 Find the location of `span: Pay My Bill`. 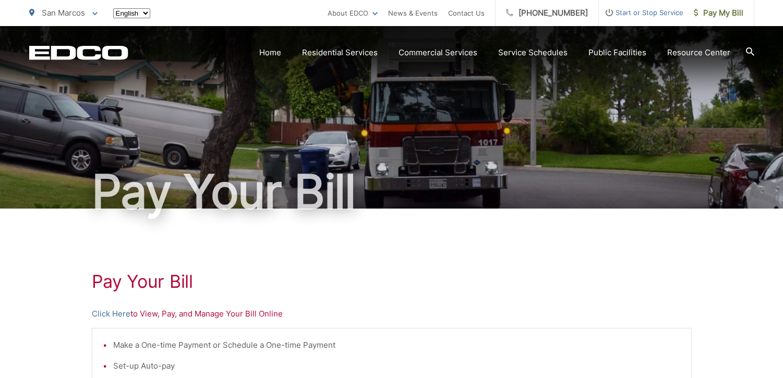

span: Pay My Bill is located at coordinates (719, 13).